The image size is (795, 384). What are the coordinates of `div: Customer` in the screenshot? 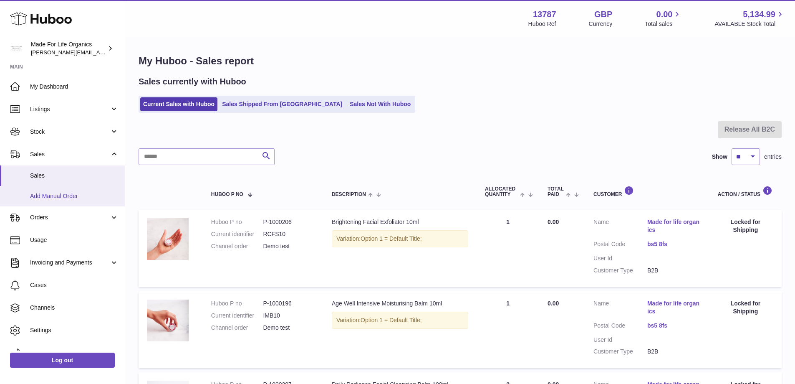 It's located at (647, 191).